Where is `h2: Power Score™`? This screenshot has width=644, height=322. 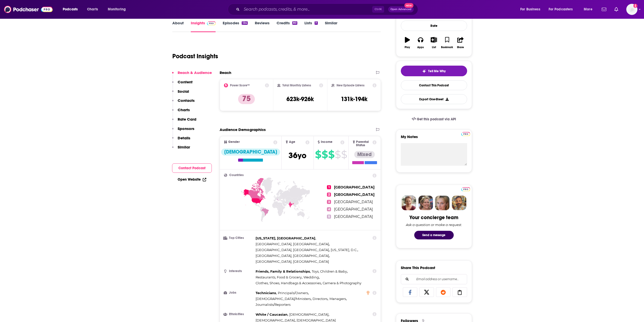
h2: Power Score™ is located at coordinates (240, 85).